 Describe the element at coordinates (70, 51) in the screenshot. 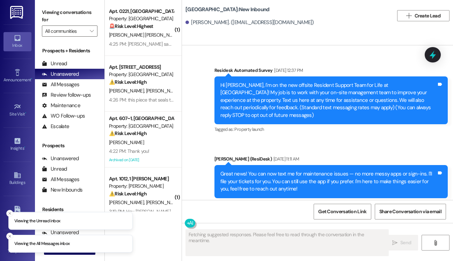

I see `div: Prospects + Residents` at that location.